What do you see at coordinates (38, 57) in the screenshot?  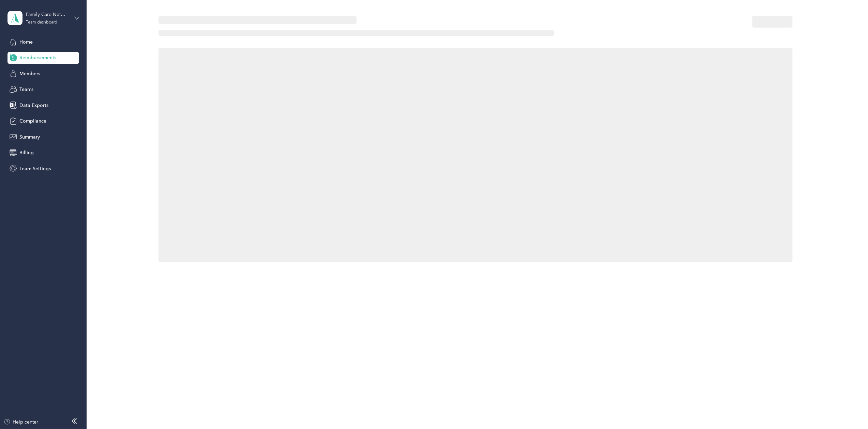 I see `span: Reimbursements` at bounding box center [38, 57].